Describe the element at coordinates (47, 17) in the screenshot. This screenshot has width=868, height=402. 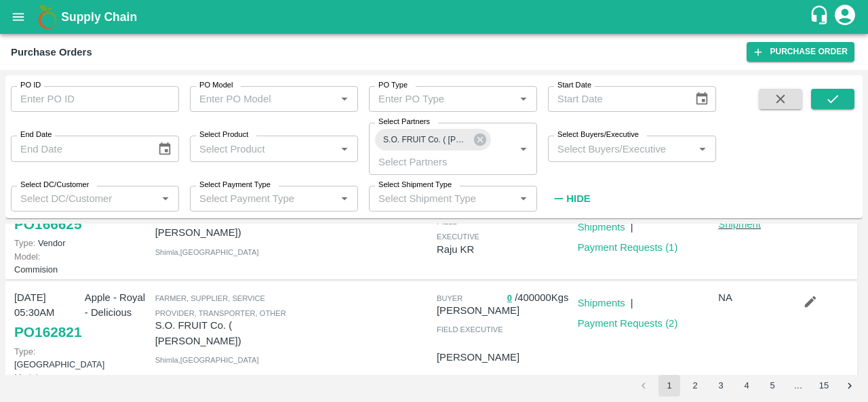
I see `img: logo` at that location.